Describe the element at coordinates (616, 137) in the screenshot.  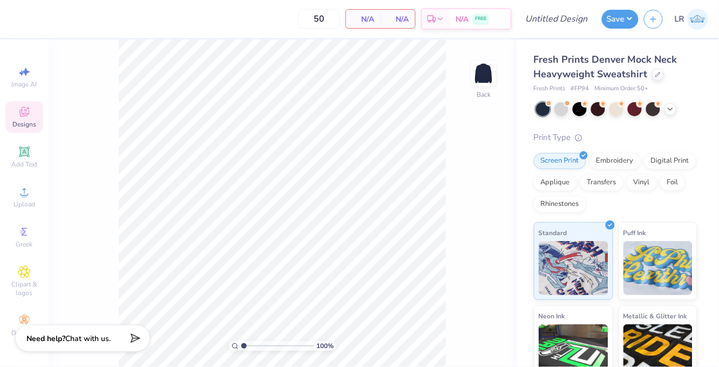
I see `div: Print Type` at that location.